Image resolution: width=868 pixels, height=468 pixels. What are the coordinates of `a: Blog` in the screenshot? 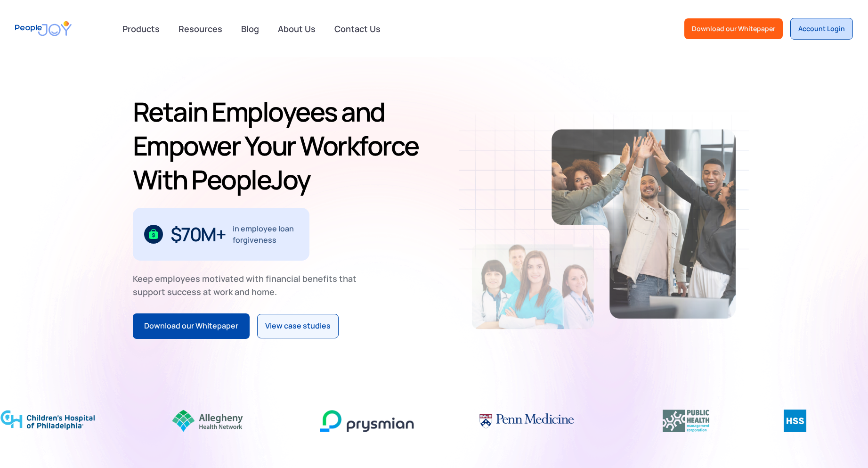 It's located at (250, 29).